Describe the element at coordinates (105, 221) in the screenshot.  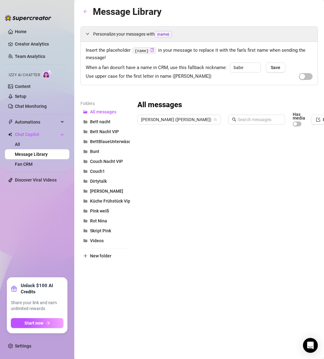
I see `button: Rot Nina` at that location.